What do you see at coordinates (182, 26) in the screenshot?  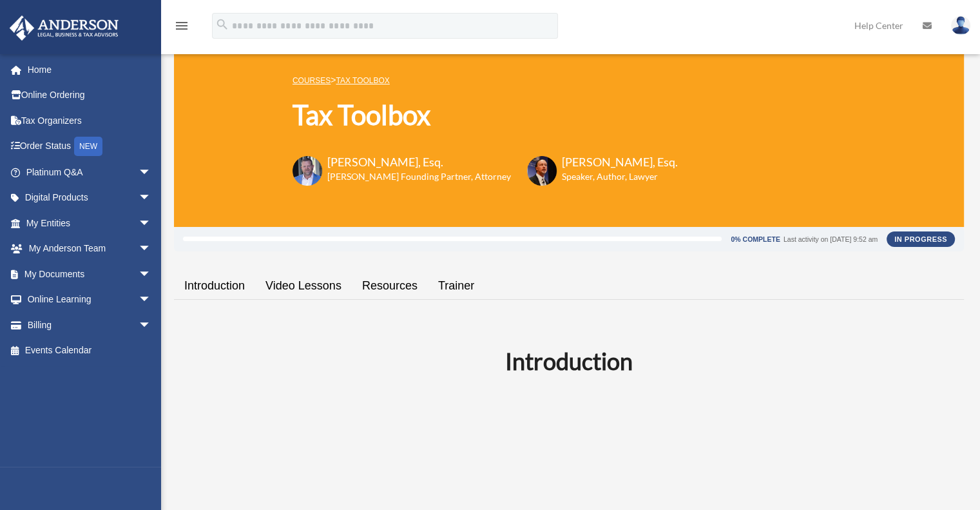 I see `i: menu` at bounding box center [182, 26].